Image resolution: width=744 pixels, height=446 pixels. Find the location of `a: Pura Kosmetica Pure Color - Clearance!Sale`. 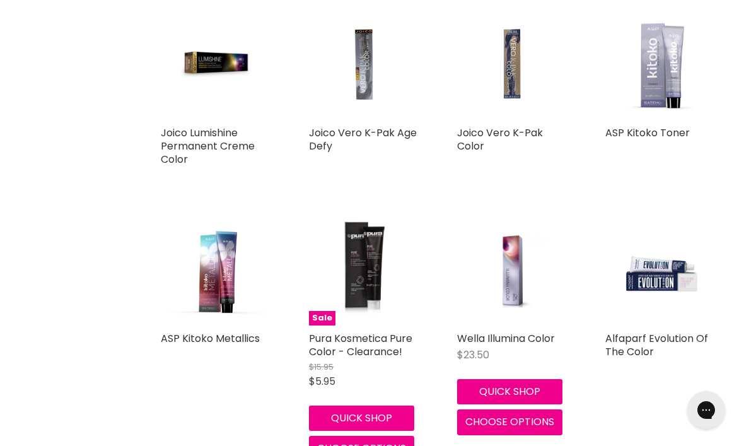

a: Pura Kosmetica Pure Color - Clearance!Sale is located at coordinates (364, 270).